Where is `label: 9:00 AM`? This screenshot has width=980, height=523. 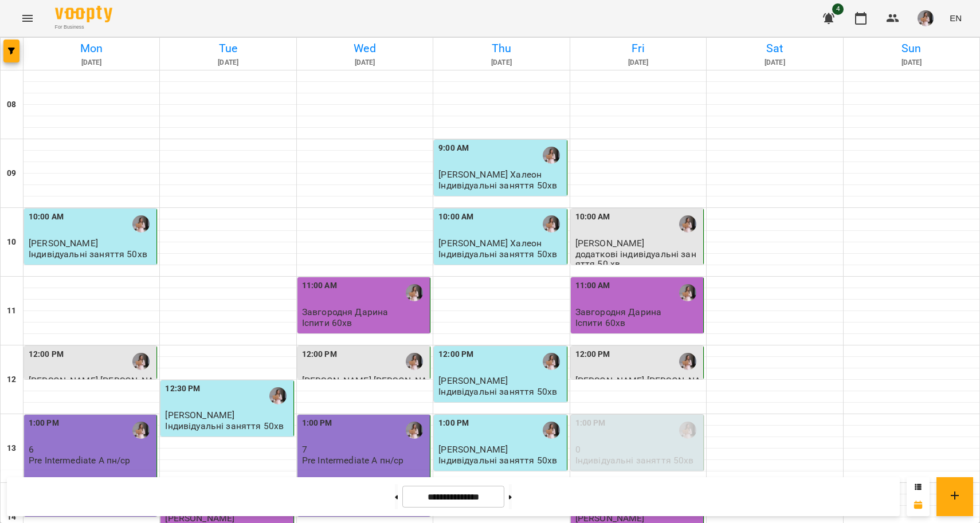
label: 9:00 AM is located at coordinates (454, 149).